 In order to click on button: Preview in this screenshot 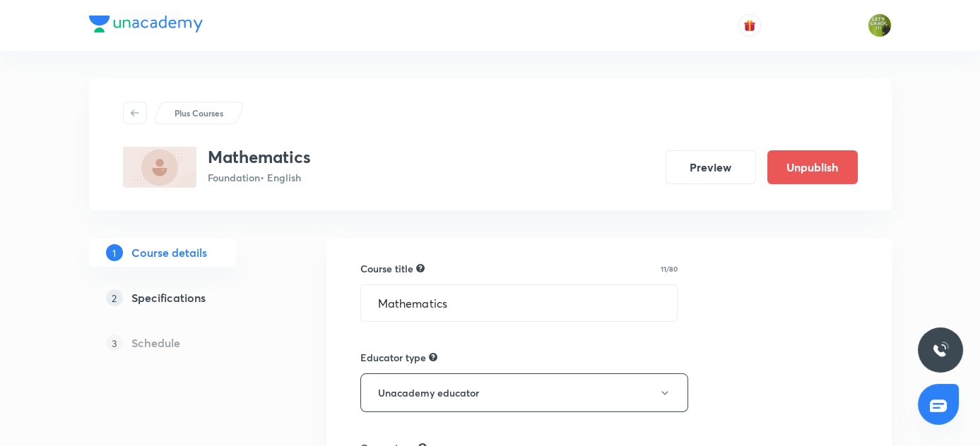, I will do `click(711, 168)`.